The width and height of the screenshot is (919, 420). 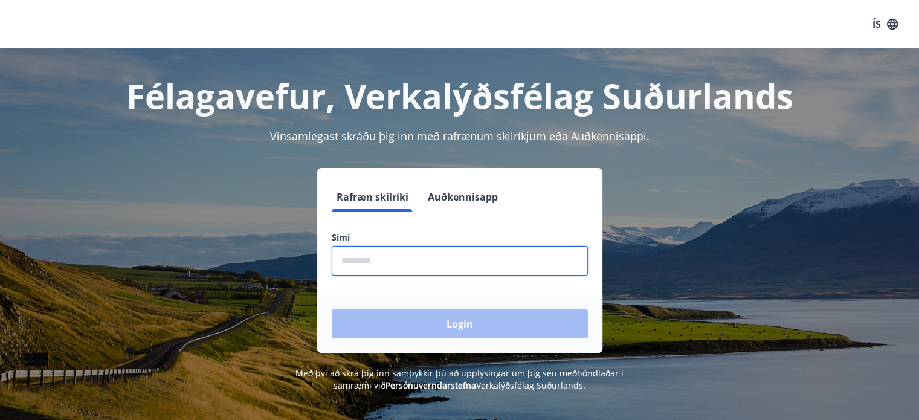 I want to click on a: Persónuverndarstefna, so click(x=431, y=385).